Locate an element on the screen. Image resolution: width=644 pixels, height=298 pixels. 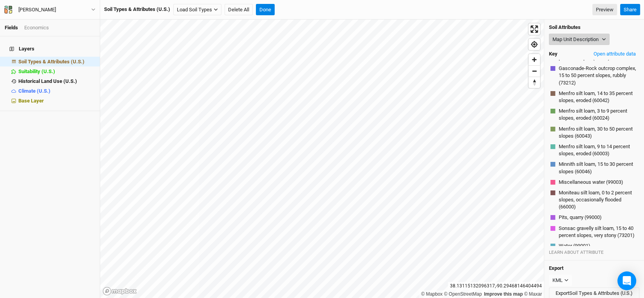
button: Moniteau silt loam, 0 to 2 percent slopes, occasionally flooded (66000) is located at coordinates (598, 200).